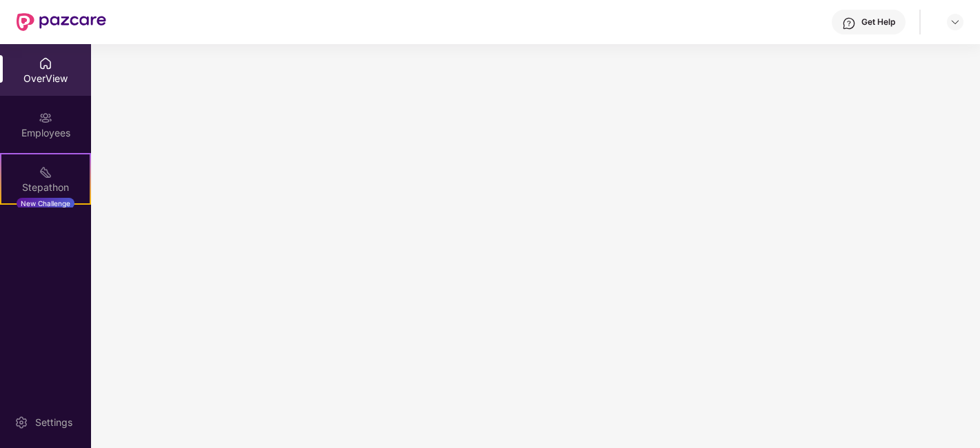  Describe the element at coordinates (848, 24) in the screenshot. I see `img: svg+xml;base64,PHN2ZyBpZD0iSGVscC0zMngzMiIgeG1sbnM9Imh0dHA6Ly93d3cudzMub3JnLzIwMDAvc3ZnIiB3aWR0aD...` at that location.